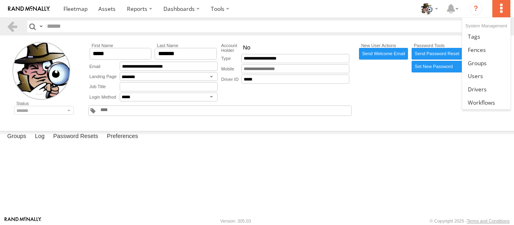  What do you see at coordinates (104, 86) in the screenshot?
I see `label: Job Title` at bounding box center [104, 86].